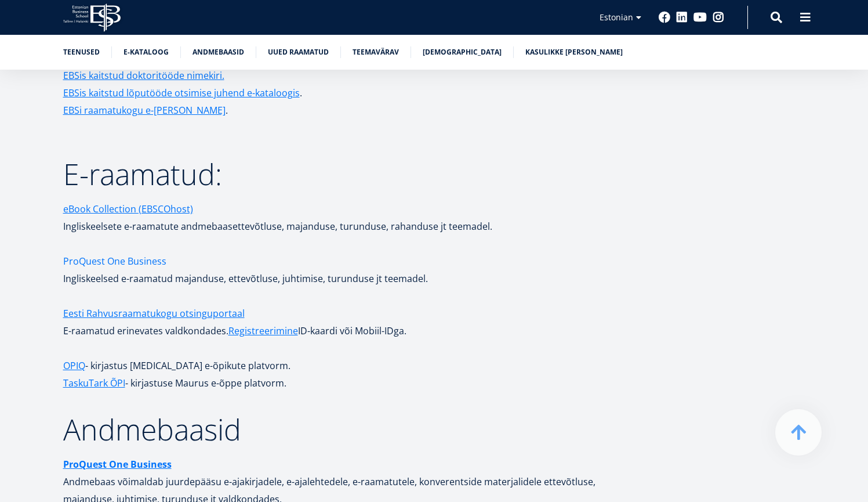 The width and height of the screenshot is (868, 502). Describe the element at coordinates (375, 52) in the screenshot. I see `a: Teemavärav` at that location.